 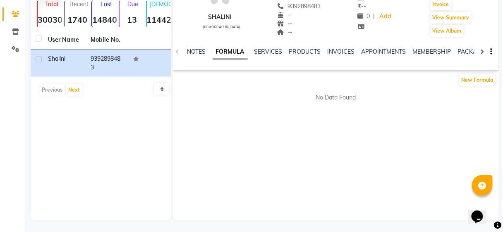 What do you see at coordinates (451, 18) in the screenshot?
I see `button: View Summary` at bounding box center [451, 18].